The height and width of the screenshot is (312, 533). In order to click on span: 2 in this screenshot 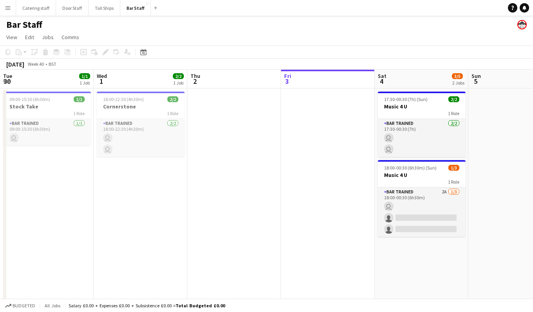, I will do `click(195, 81)`.